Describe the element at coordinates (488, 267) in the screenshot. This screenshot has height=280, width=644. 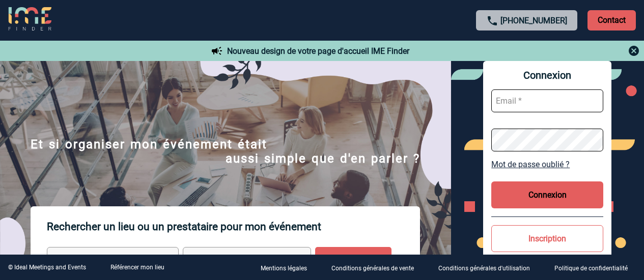
I see `a: Conditions générales d'utilisation` at that location.